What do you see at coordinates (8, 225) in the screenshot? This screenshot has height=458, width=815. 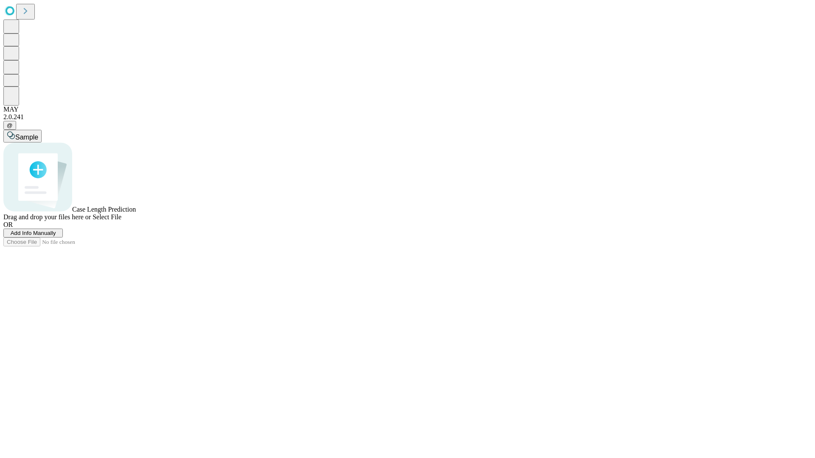 I see `span: OR` at bounding box center [8, 225].